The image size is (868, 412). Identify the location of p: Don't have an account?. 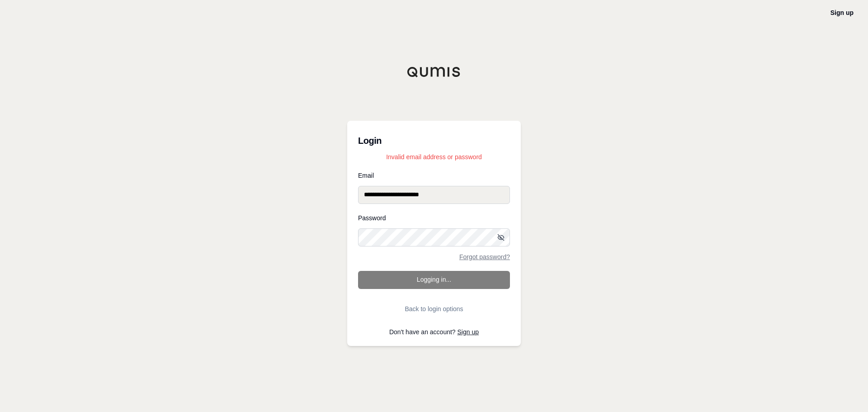
(434, 331).